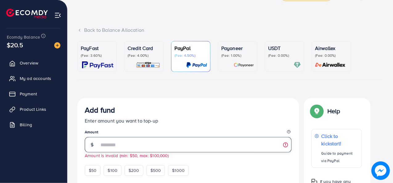  Describe the element at coordinates (191, 56) in the screenshot. I see `p: (Fee: 4.50%)` at that location.